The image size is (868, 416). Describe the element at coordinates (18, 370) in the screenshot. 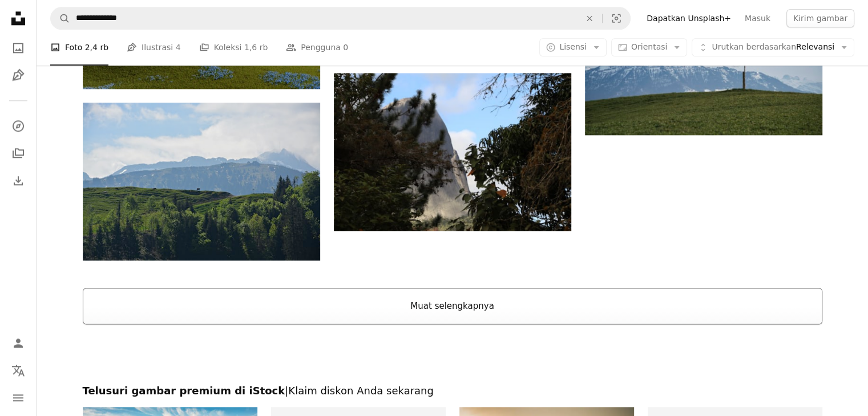

I see `button: Bahasa` at that location.